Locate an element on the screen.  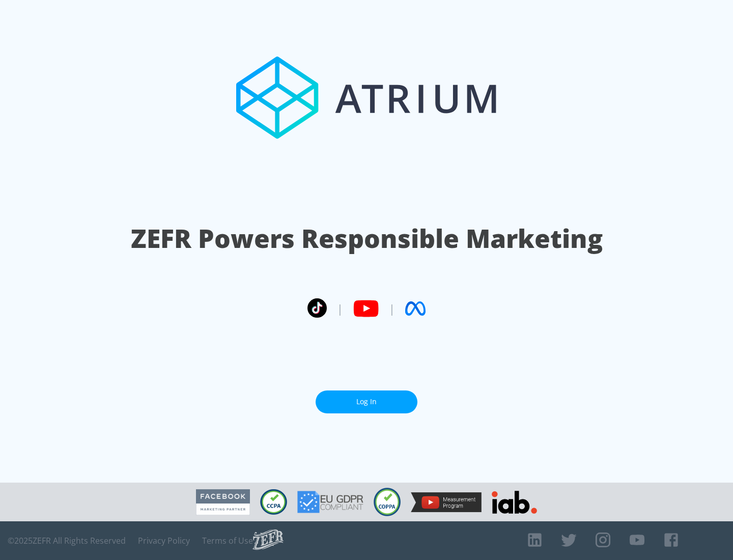
img: YouTube Measurement Program is located at coordinates (446, 502).